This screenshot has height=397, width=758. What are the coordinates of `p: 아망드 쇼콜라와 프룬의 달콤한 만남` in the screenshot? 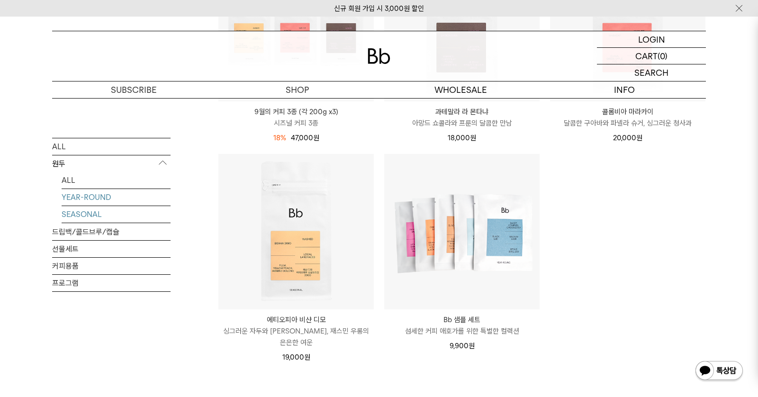 It's located at (462, 123).